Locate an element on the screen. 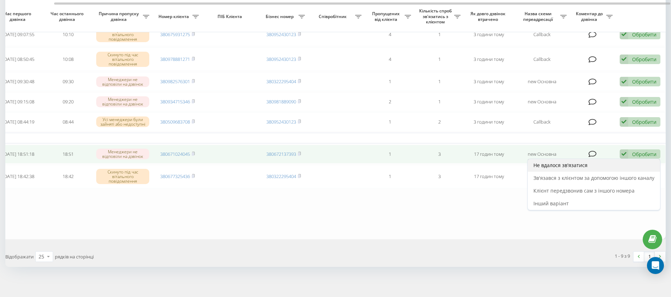  a: 380981889090 is located at coordinates (281, 101).